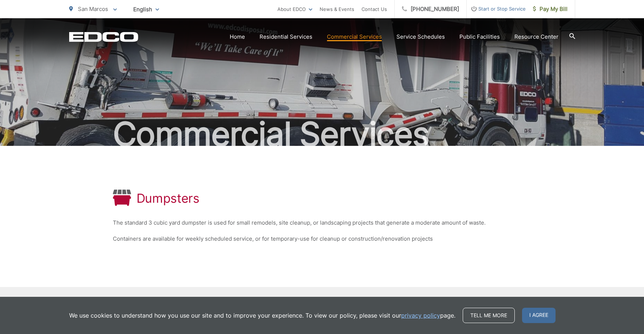  What do you see at coordinates (322, 239) in the screenshot?
I see `p: Containers are available for weekly scheduled service, or for temporary-use for cleanup or constr...` at bounding box center [322, 239].